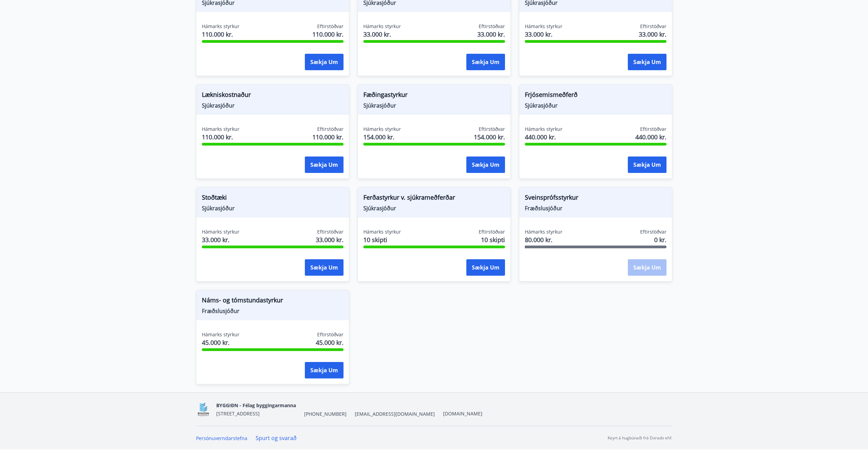  Describe the element at coordinates (595, 198) in the screenshot. I see `span: Sveinsprófsstyrkur` at that location.